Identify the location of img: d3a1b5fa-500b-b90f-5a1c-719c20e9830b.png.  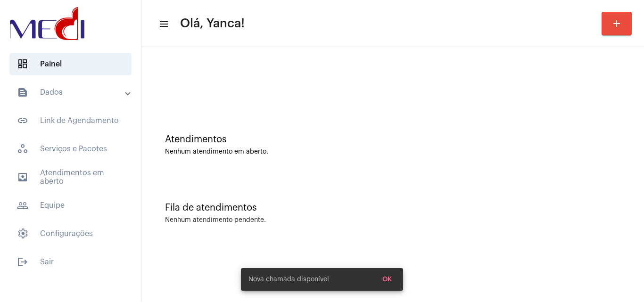
(47, 24).